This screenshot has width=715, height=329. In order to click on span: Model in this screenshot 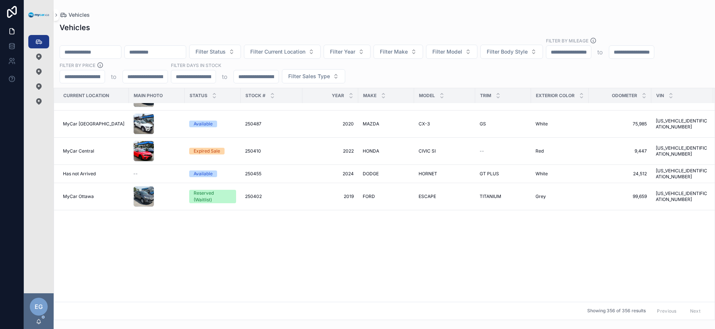, I will do `click(427, 96)`.